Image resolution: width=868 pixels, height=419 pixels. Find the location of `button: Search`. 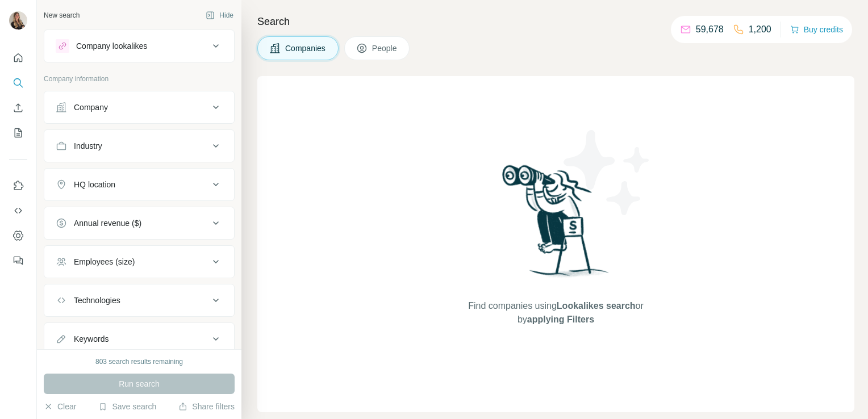

button: Search is located at coordinates (18, 83).